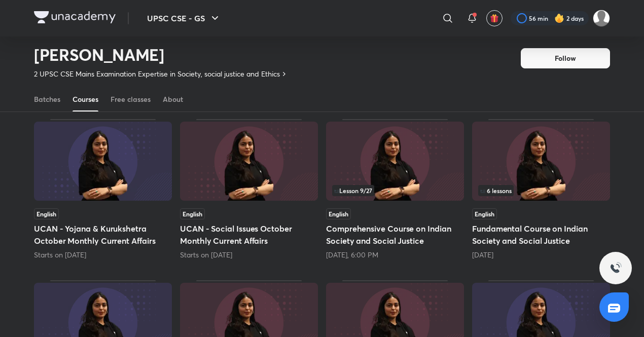  Describe the element at coordinates (559, 19) in the screenshot. I see `img: streak` at that location.